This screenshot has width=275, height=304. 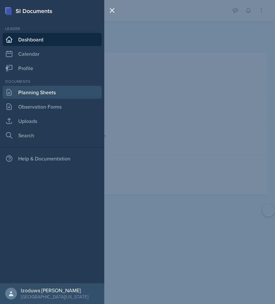 I want to click on div: Documents, so click(x=52, y=82).